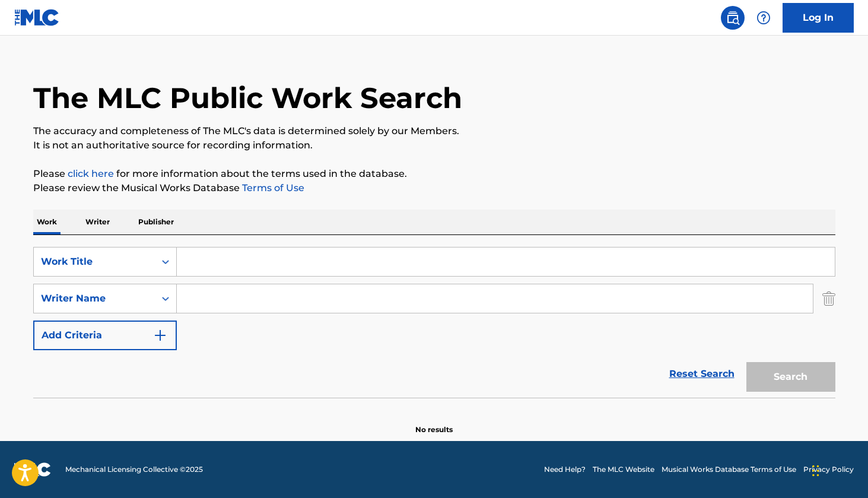 The image size is (868, 498). I want to click on p: Writer, so click(97, 222).